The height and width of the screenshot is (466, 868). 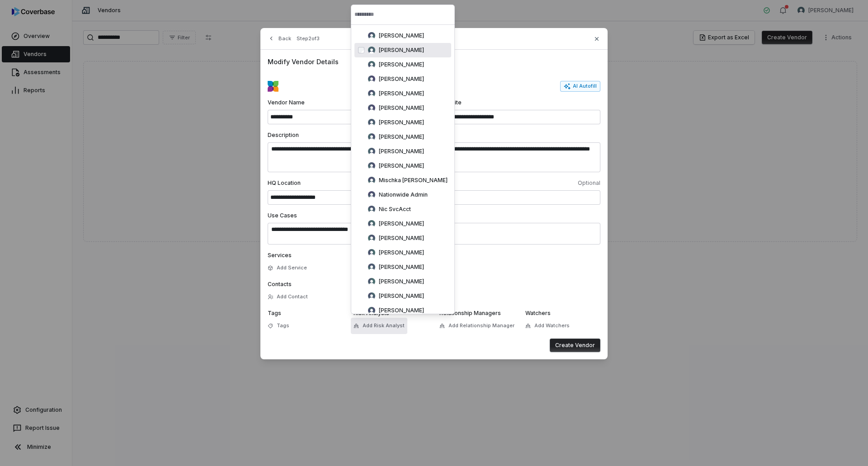 I want to click on img: Melanie Lorent avatar, so click(x=372, y=151).